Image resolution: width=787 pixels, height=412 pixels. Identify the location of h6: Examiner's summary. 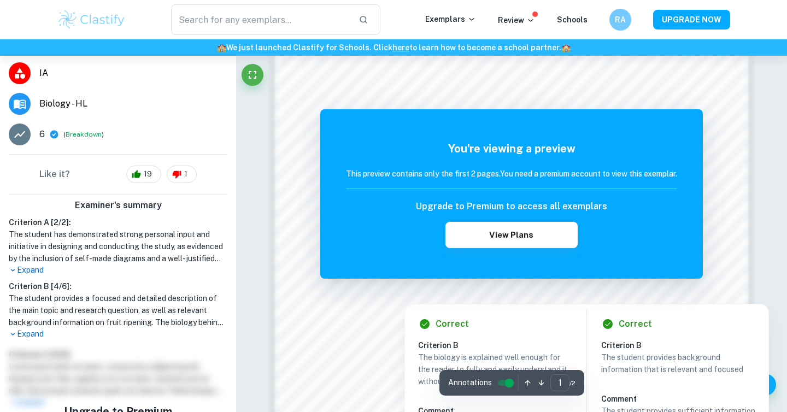
(118, 206).